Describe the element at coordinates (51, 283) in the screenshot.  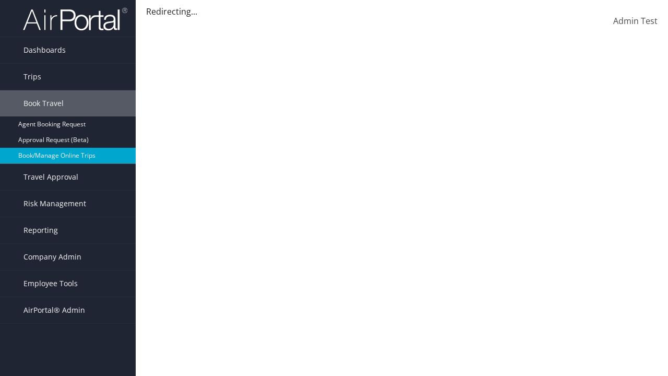
I see `span: Employee Tools` at that location.